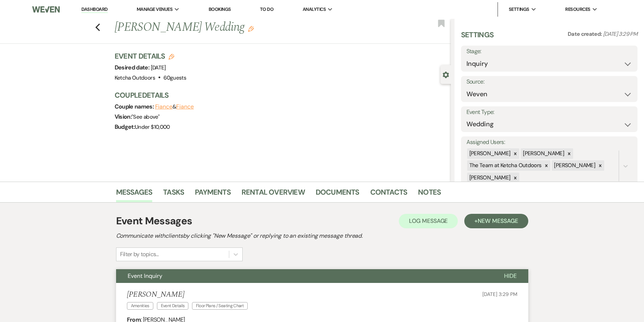 This screenshot has width=644, height=322. What do you see at coordinates (175, 78) in the screenshot?
I see `span: 60 guests` at bounding box center [175, 78].